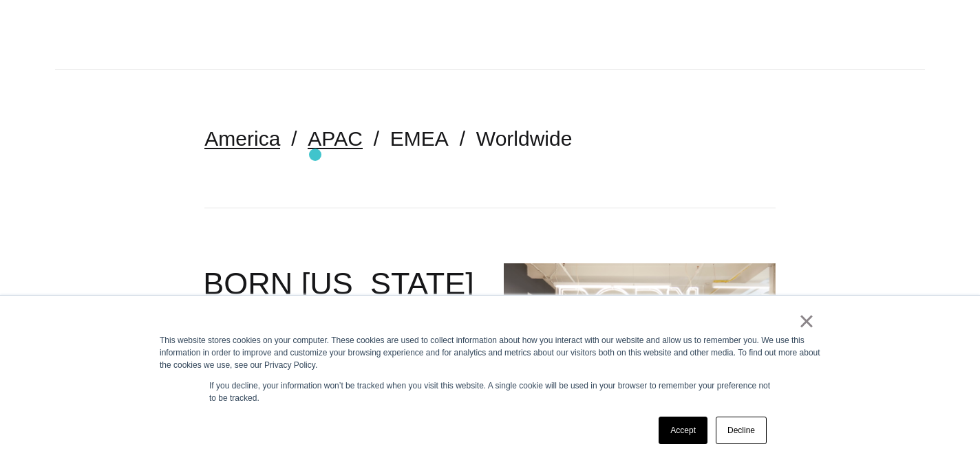 The width and height of the screenshot is (980, 462). Describe the element at coordinates (419, 138) in the screenshot. I see `a: EMEA` at that location.